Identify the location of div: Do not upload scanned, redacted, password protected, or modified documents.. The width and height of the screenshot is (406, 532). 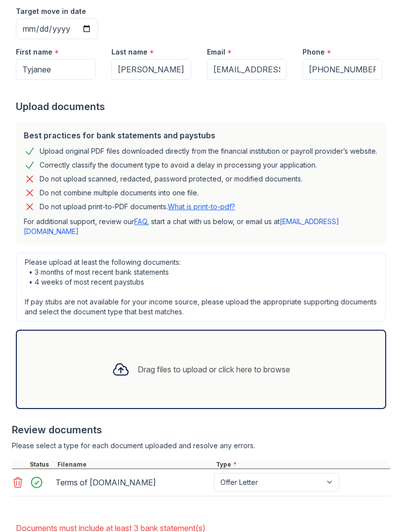
(171, 179).